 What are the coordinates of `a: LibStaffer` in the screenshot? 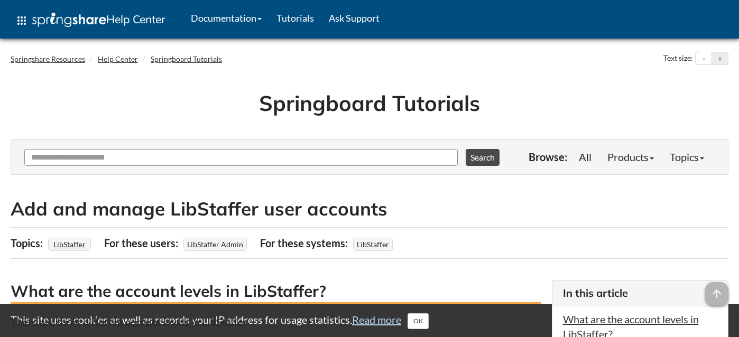 It's located at (69, 244).